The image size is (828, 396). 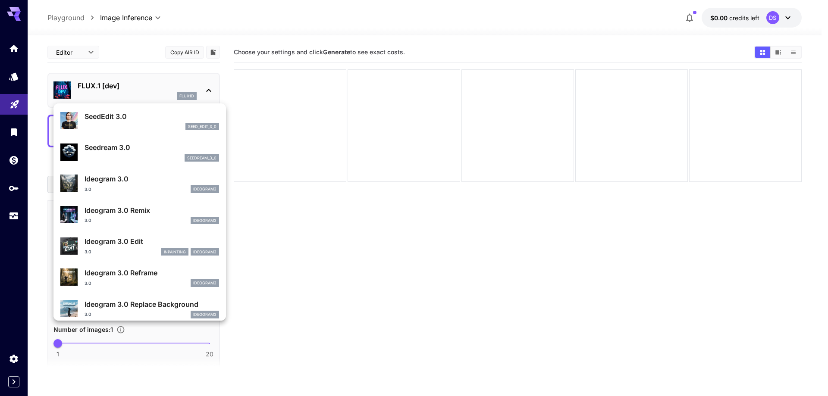 What do you see at coordinates (202, 127) in the screenshot?
I see `p: seed_edit_3_0` at bounding box center [202, 127].